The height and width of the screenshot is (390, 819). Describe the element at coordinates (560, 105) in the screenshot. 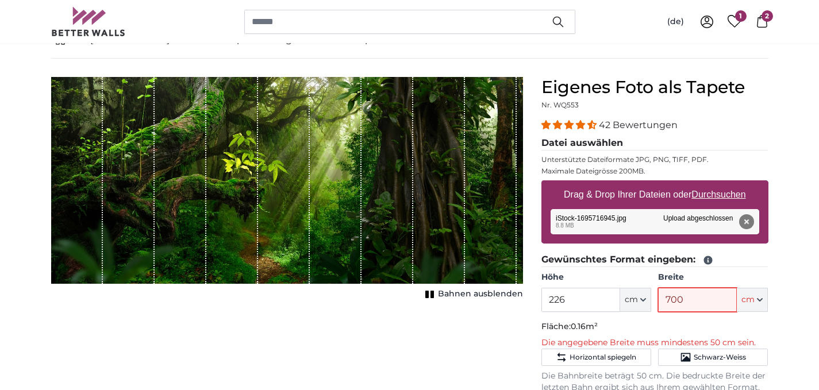

I see `span: Nr. WQ553` at that location.